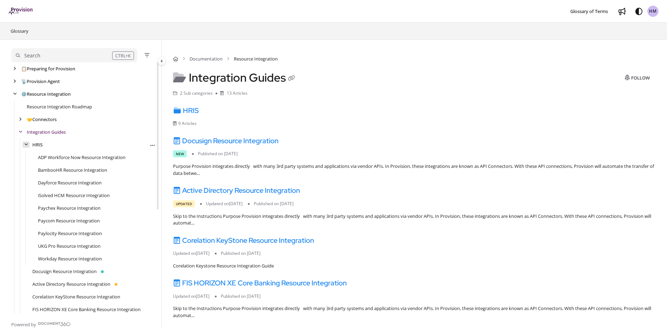 The width and height of the screenshot is (667, 328). What do you see at coordinates (637, 78) in the screenshot?
I see `button: Follow` at bounding box center [637, 78].